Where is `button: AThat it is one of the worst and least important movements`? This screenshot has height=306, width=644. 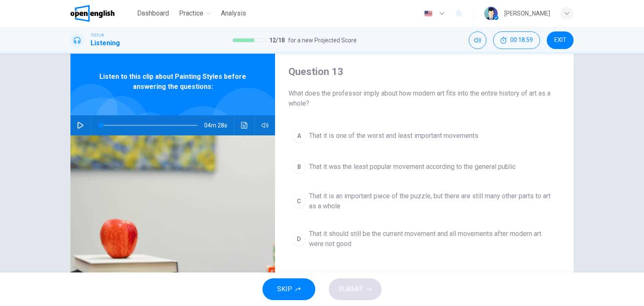 button: AThat it is one of the worst and least important movements is located at coordinates (424, 136).